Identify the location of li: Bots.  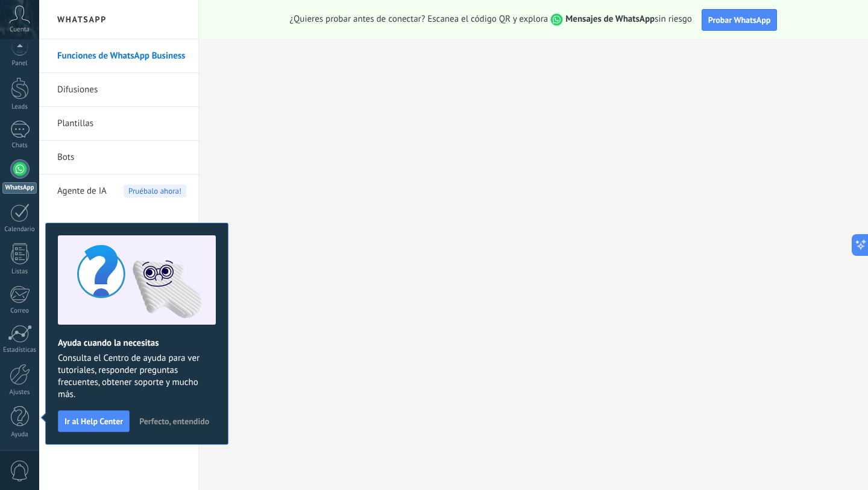
(119, 157).